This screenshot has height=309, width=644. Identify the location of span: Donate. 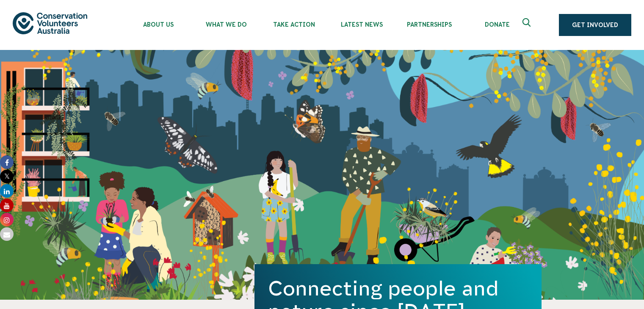
(497, 24).